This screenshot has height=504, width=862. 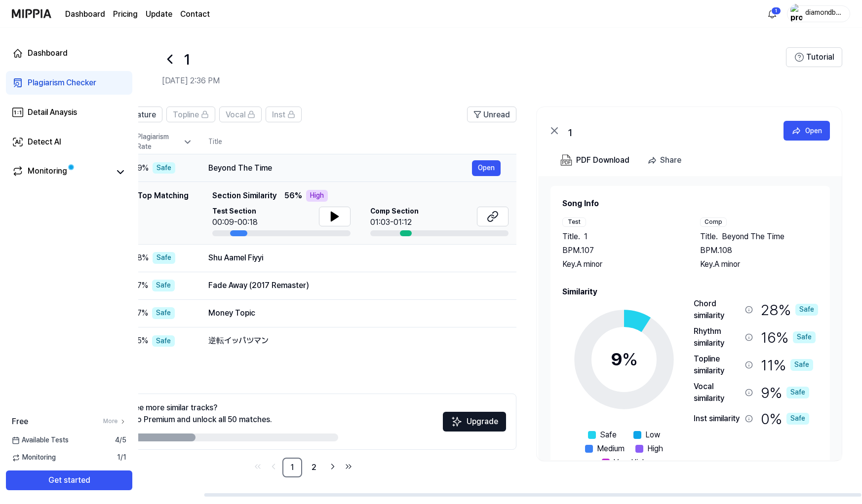 What do you see at coordinates (717, 393) in the screenshot?
I see `div: Vocal similarity` at bounding box center [717, 393].